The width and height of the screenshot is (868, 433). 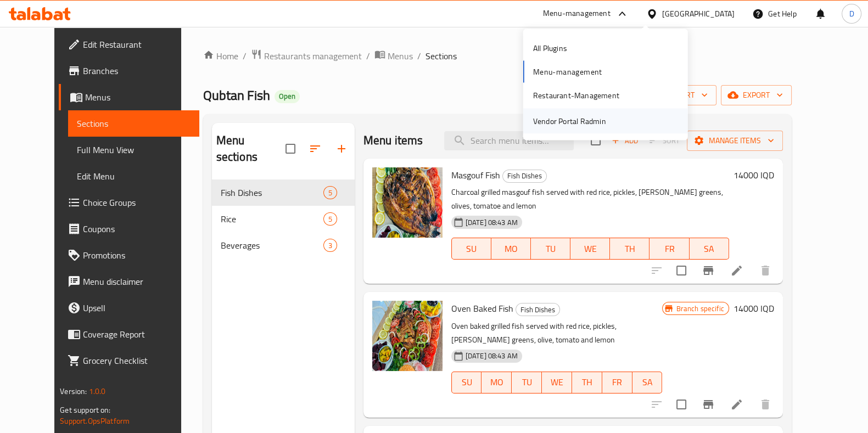 What do you see at coordinates (284, 219) in the screenshot?
I see `div: Rice5` at bounding box center [284, 219].